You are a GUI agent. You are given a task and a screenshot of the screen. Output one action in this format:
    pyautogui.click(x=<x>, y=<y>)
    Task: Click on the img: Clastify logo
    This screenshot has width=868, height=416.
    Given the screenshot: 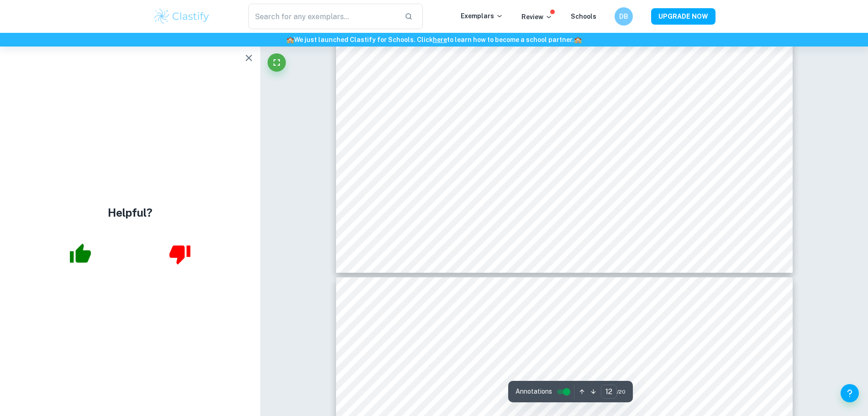 What is the action you would take?
    pyautogui.click(x=182, y=16)
    